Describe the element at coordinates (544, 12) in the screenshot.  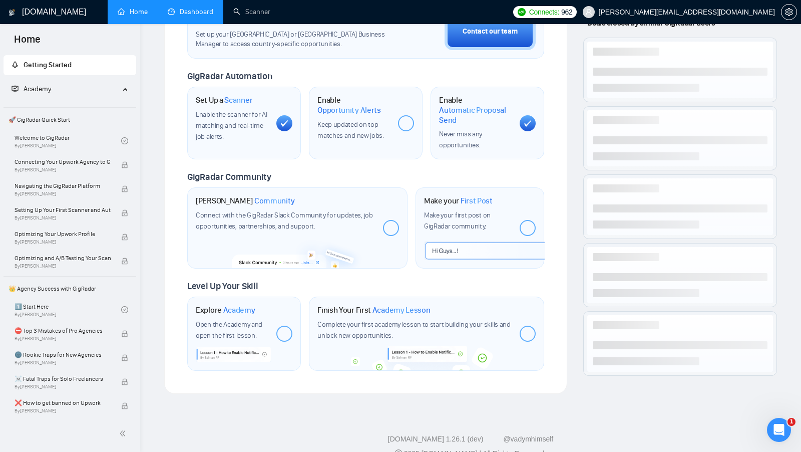
I see `span: Connects:` at that location.